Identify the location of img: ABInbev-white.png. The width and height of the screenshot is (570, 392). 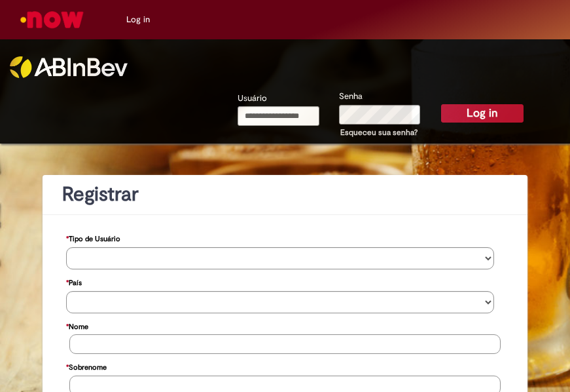
(69, 67).